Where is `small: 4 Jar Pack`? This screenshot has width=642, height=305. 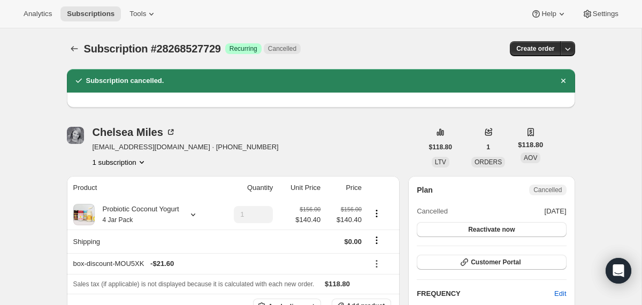
small: 4 Jar Pack is located at coordinates (118, 220).